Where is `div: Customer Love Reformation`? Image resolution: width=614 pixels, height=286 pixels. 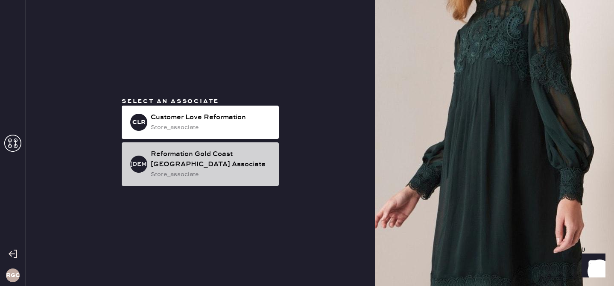
div: Customer Love Reformation is located at coordinates (211, 117).